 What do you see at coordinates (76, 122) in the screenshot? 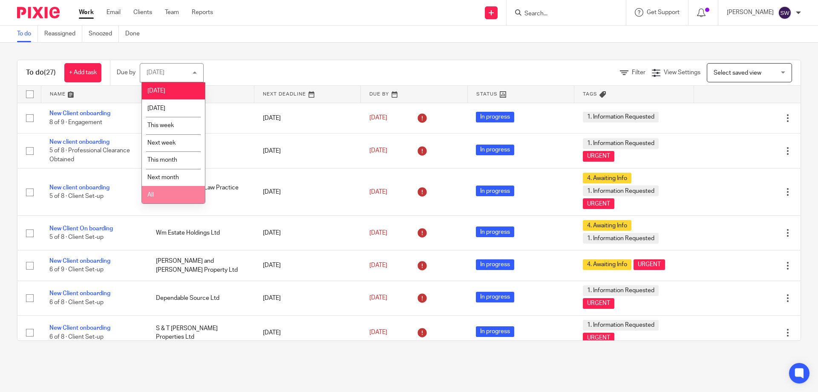
I see `span: 8 of 9 · Engagement` at bounding box center [76, 122].